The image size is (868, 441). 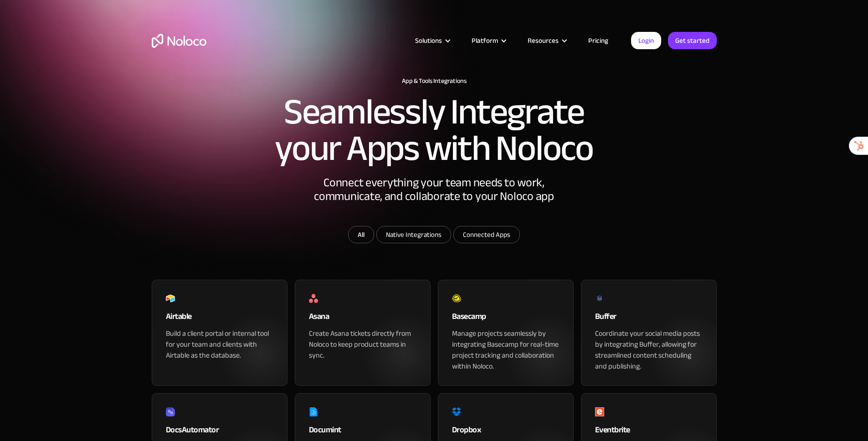 I want to click on a: AsanaCreate Asana tickets directly from Noloco to keep product teams in sync., so click(x=363, y=332).